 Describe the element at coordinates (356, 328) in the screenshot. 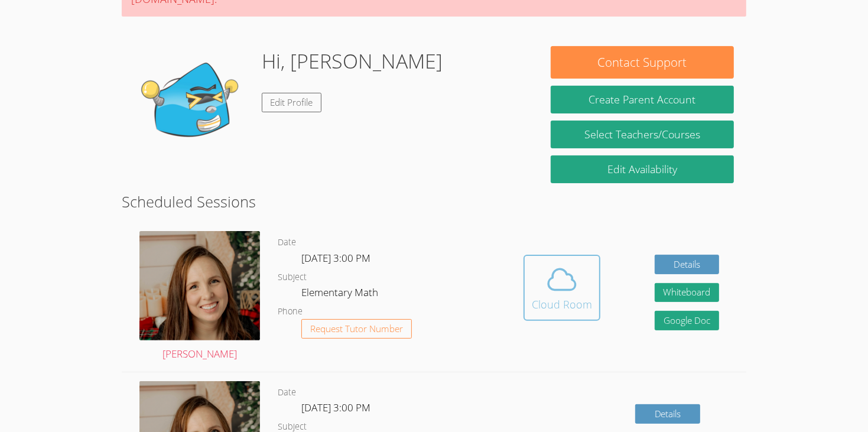

I see `span: Request Tutor Number` at that location.